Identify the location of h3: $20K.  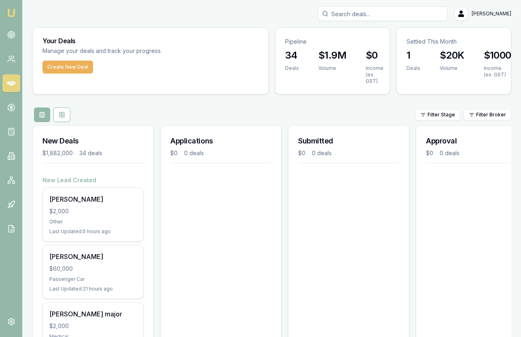
(452, 55).